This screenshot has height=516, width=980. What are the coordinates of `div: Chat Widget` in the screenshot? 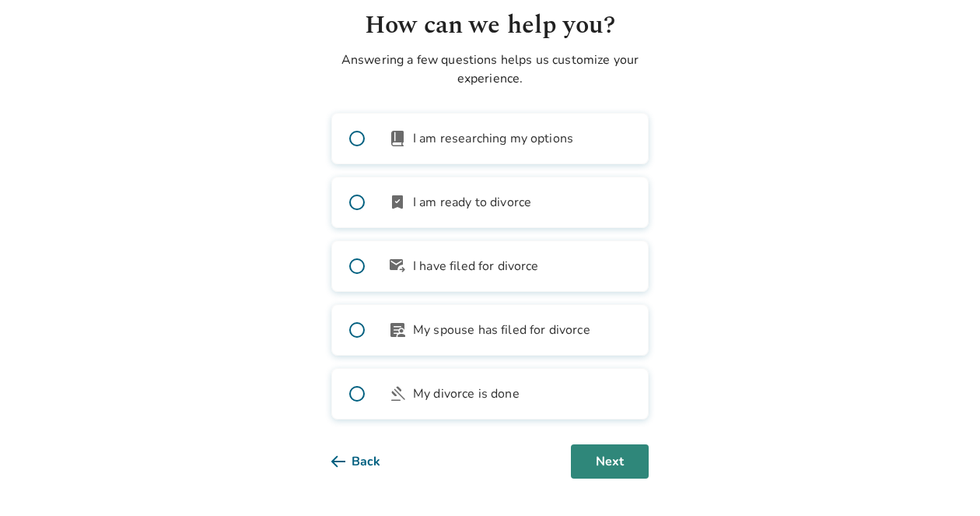 It's located at (941, 478).